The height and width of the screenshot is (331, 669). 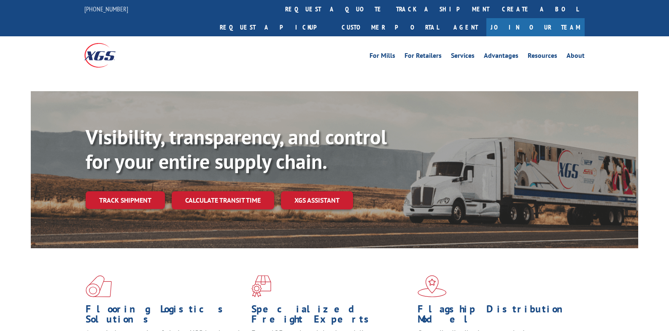 What do you see at coordinates (223, 200) in the screenshot?
I see `a: Calculate transit time` at bounding box center [223, 200].